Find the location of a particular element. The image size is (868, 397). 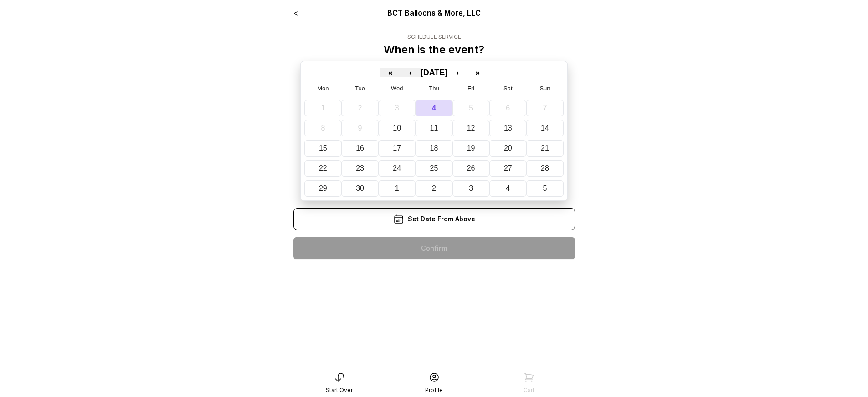

button: September 27, 2025 is located at coordinates (507, 169).